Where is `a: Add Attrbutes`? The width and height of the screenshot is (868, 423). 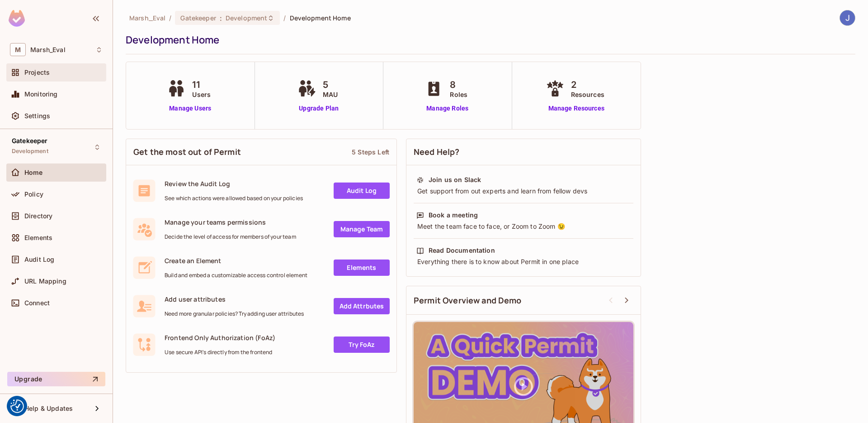 a: Add Attrbutes is located at coordinates (361, 306).